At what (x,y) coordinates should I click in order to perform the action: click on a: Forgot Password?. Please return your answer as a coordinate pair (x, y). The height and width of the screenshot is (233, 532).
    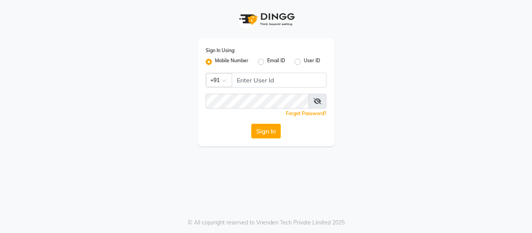
    Looking at the image, I should click on (306, 113).